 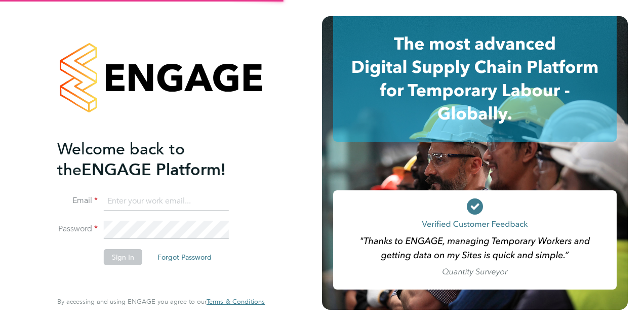 I want to click on label: Email, so click(x=77, y=201).